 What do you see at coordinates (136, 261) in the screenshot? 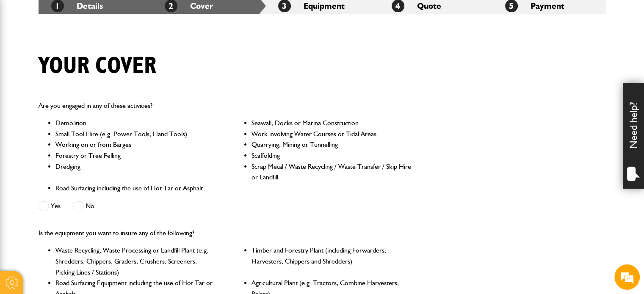
I see `li: Waste Recycling, Waste Processing or Landfill Plant (e.g. Shredders, Chippers, Graders, Crushers,...` at bounding box center [136, 261].